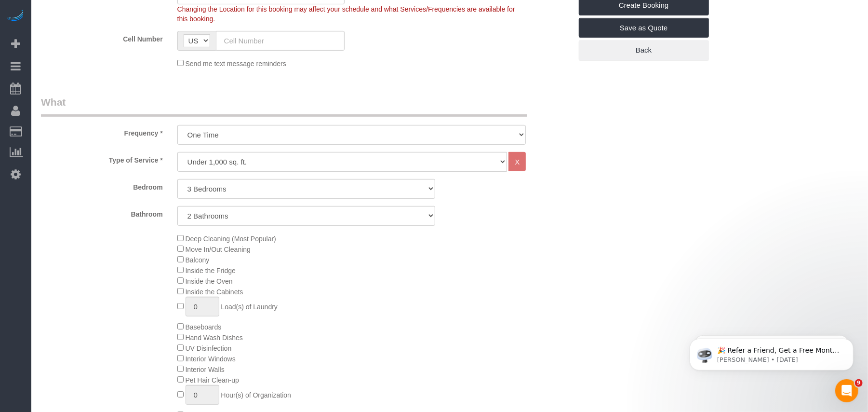 Image resolution: width=868 pixels, height=412 pixels. I want to click on span: Inside the Oven, so click(209, 282).